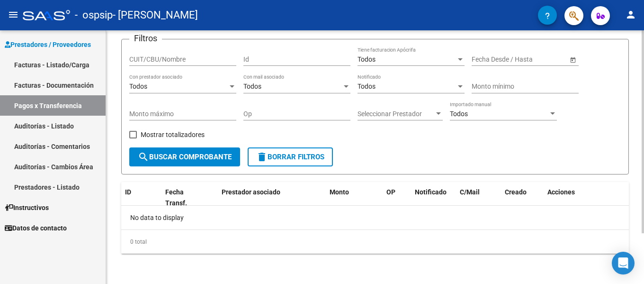 The height and width of the screenshot is (284, 644). I want to click on mat-icon: delete, so click(262, 157).